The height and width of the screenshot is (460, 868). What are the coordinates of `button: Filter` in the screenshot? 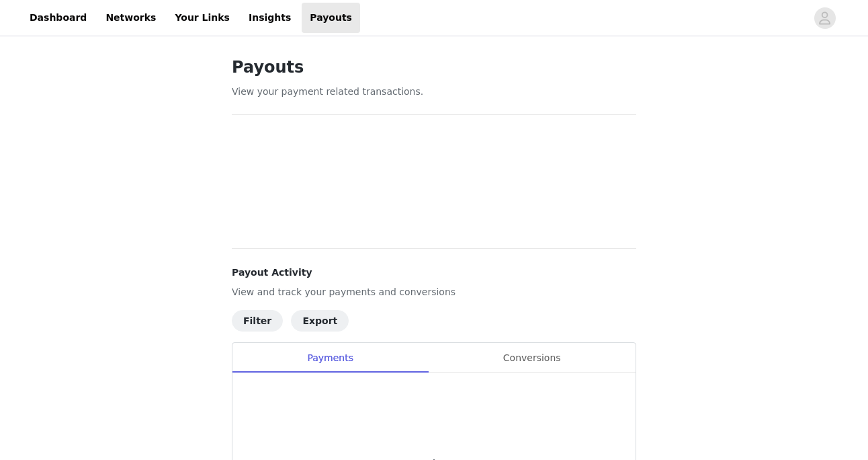 It's located at (257, 320).